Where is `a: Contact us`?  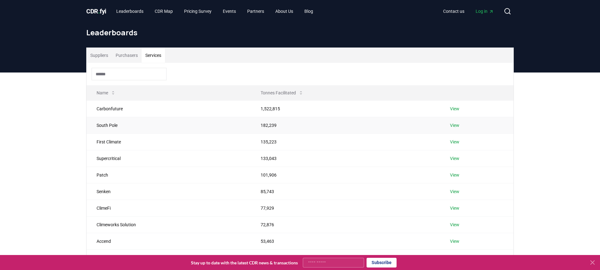 a: Contact us is located at coordinates (454, 11).